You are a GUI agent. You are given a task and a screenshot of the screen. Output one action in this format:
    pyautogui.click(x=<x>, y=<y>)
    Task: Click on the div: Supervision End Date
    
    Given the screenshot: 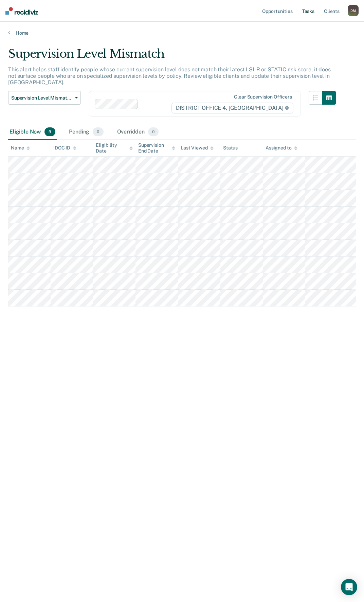 What is the action you would take?
    pyautogui.click(x=157, y=148)
    